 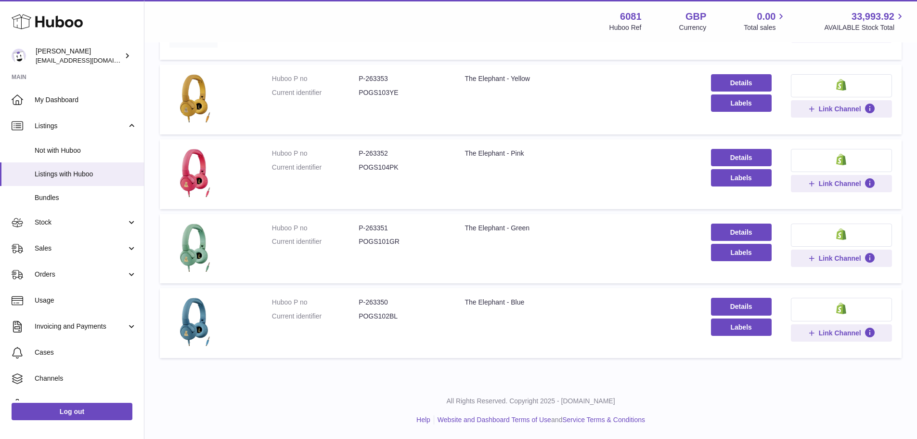 I want to click on img: The Elephant - Blue, so click(x=194, y=322).